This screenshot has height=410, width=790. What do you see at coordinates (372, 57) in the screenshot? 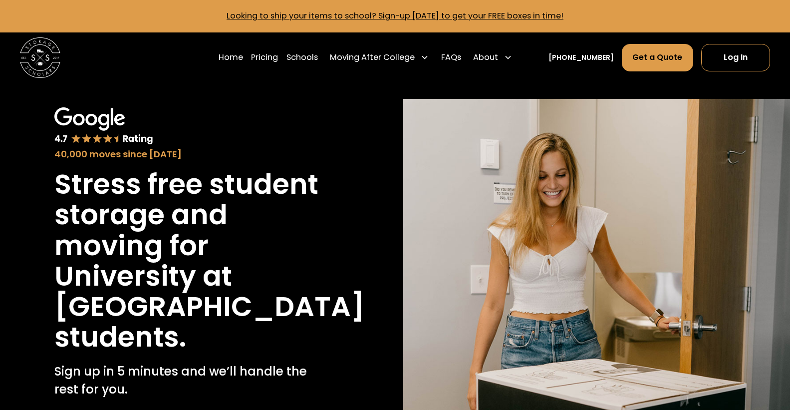
I see `div: Moving After College` at bounding box center [372, 57].